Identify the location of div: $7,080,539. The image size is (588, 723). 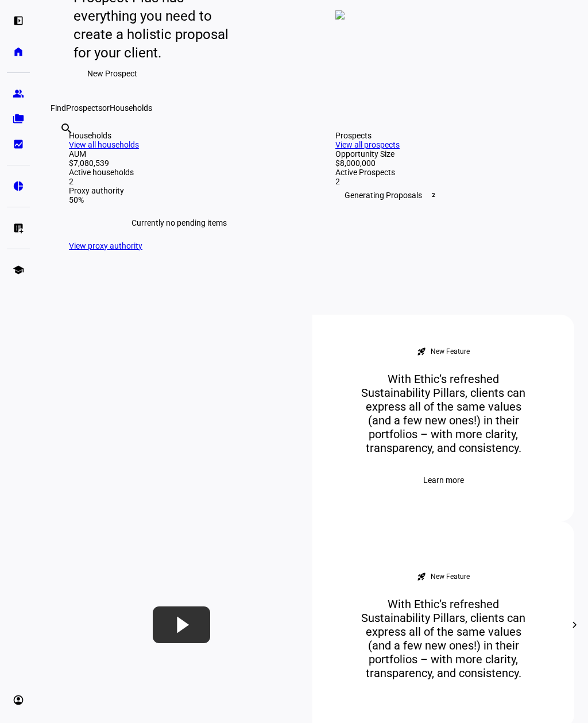
(179, 163).